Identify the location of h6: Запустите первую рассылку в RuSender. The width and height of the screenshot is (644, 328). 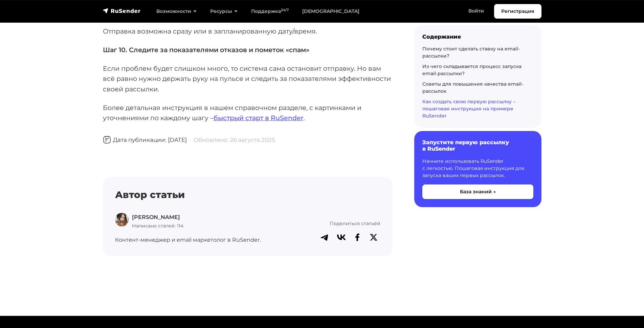
(478, 146).